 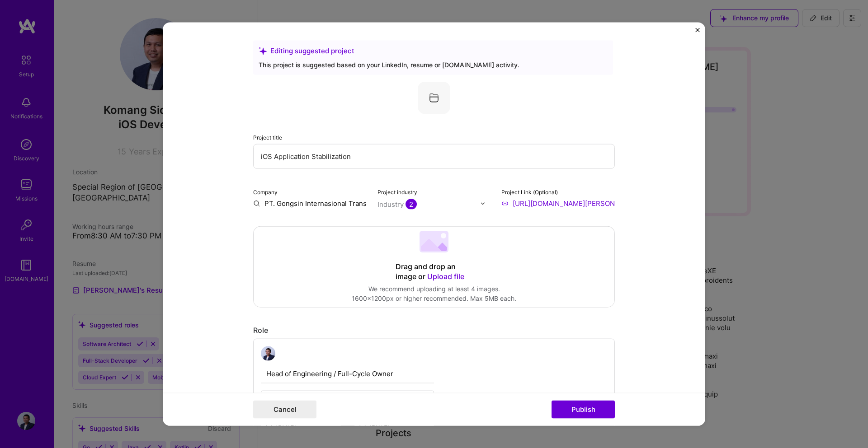 I want to click on div: Role, so click(x=434, y=331).